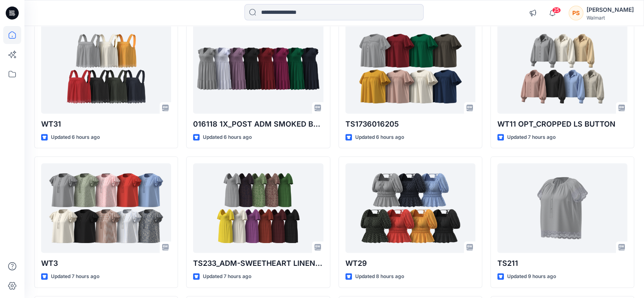 This screenshot has width=644, height=298. What do you see at coordinates (106, 69) in the screenshot?
I see `a: WT31` at bounding box center [106, 69].